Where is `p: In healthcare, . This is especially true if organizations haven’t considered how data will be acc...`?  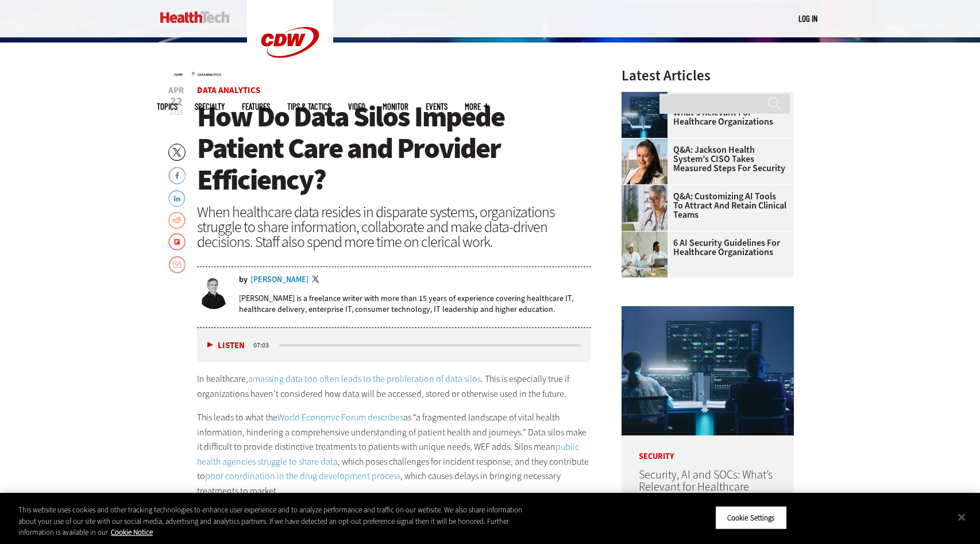 p: In healthcare, . This is especially true if organizations haven’t considered how data will be acc... is located at coordinates (394, 386).